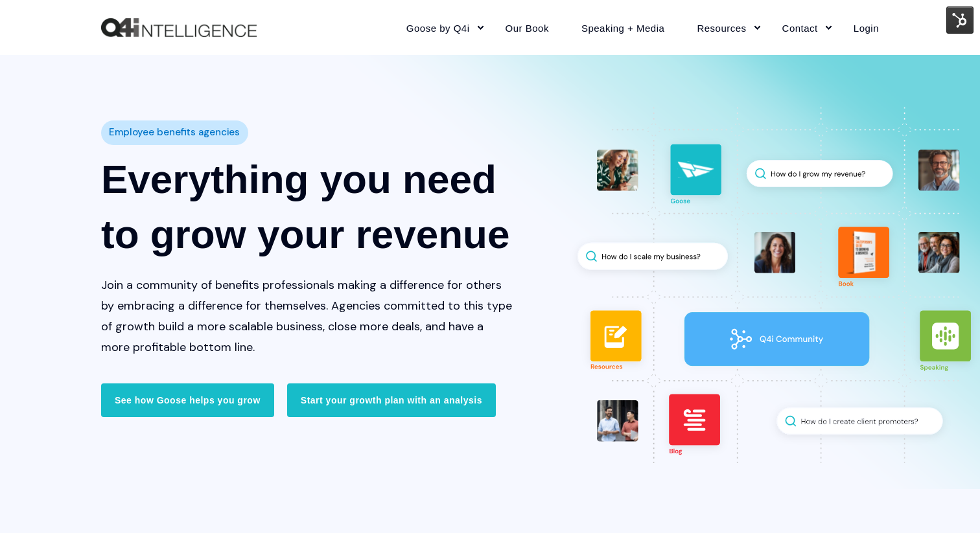 The width and height of the screenshot is (980, 533). What do you see at coordinates (307, 207) in the screenshot?
I see `h1: Everything you need to grow your revenue` at bounding box center [307, 207].